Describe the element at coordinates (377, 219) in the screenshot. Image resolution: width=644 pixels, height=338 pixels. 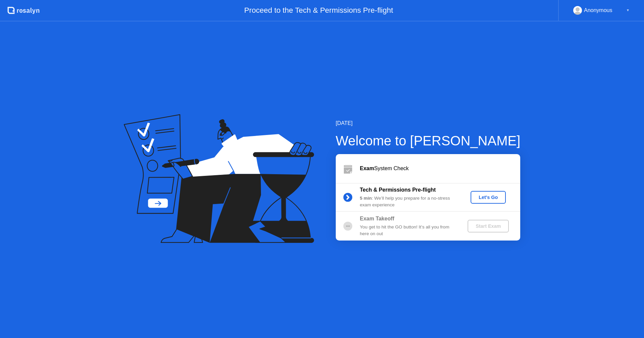
I see `b: Exam Takeoff` at that location.